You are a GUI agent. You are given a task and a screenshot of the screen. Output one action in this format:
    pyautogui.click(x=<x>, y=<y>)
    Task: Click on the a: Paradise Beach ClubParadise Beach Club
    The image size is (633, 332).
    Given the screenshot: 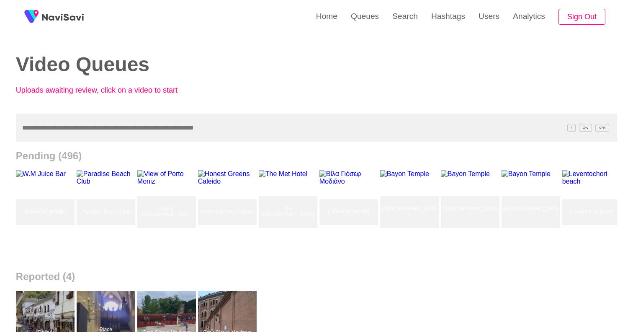 What is the action you would take?
    pyautogui.click(x=107, y=212)
    